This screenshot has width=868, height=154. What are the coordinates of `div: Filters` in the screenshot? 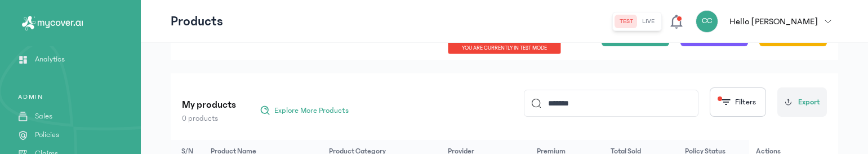 It's located at (738, 102).